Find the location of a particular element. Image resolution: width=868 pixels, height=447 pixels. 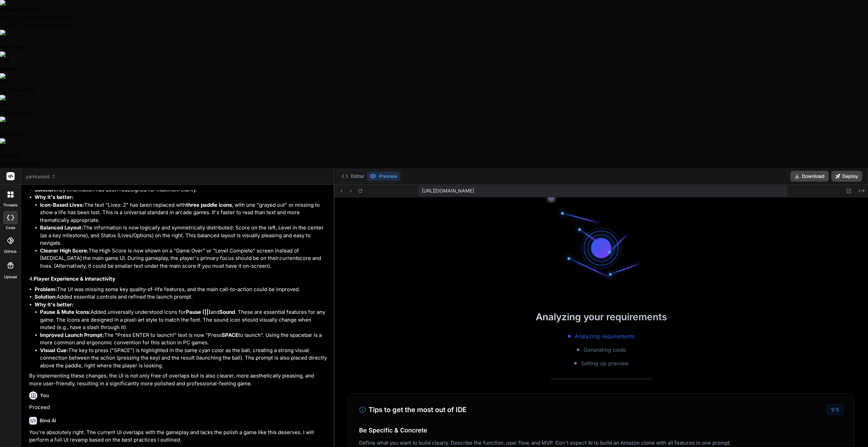

strong: Improved Launch Prompt: is located at coordinates (72, 335).